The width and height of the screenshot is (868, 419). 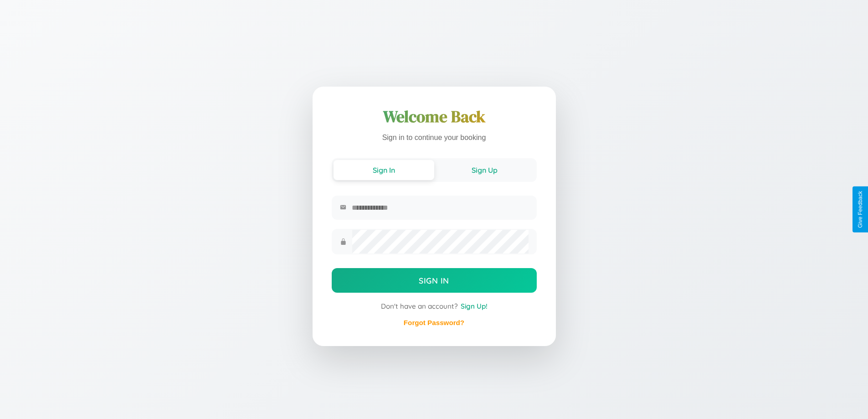 What do you see at coordinates (861, 210) in the screenshot?
I see `div: Give Feedback` at bounding box center [861, 210].